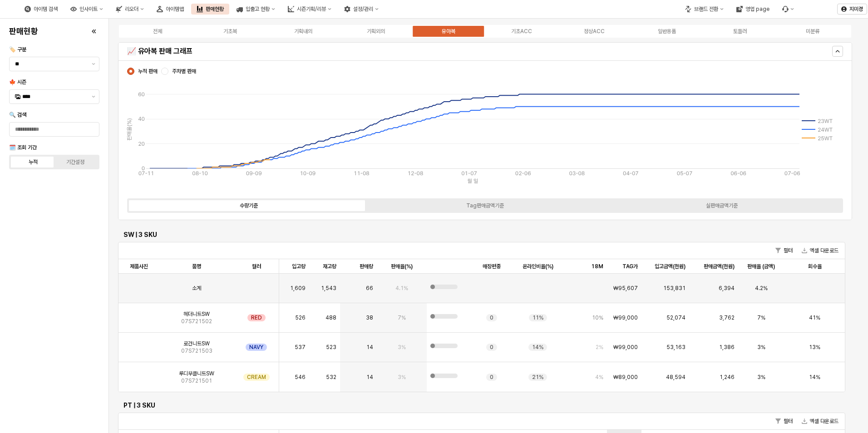 This screenshot has width=868, height=433. What do you see at coordinates (449, 31) in the screenshot?
I see `label: 유아복` at bounding box center [449, 31].